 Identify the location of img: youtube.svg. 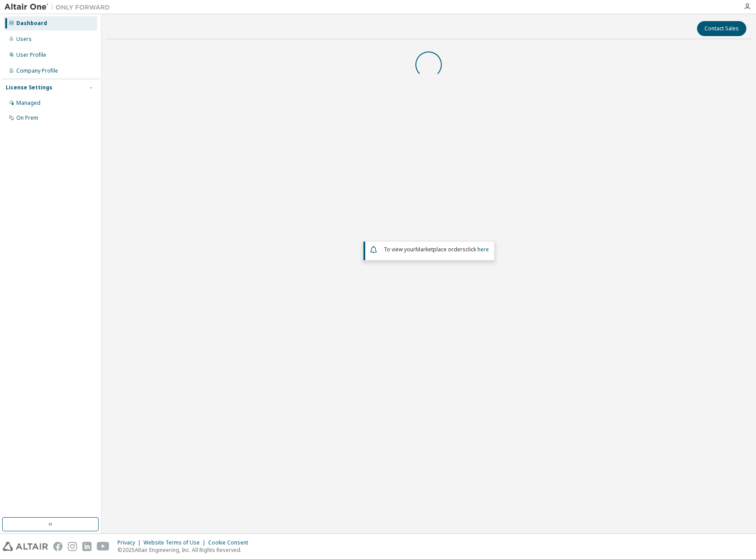
(103, 547).